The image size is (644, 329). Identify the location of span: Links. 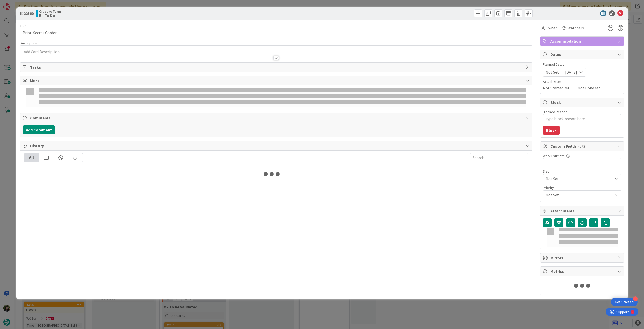
(276, 80).